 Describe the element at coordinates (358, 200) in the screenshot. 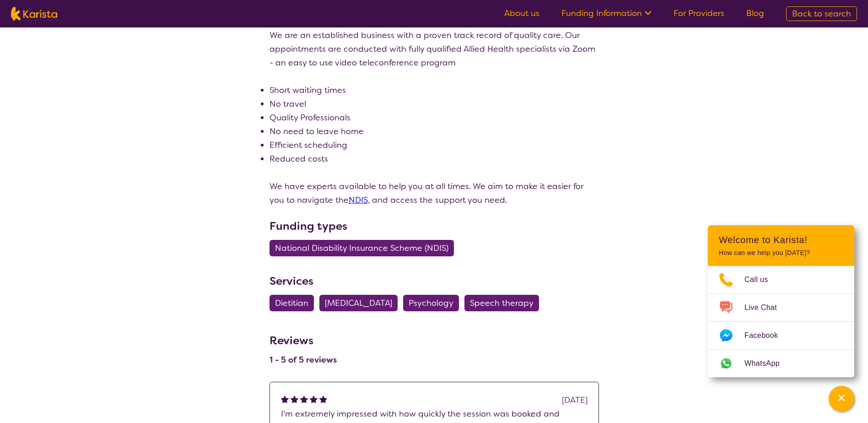

I see `a: NDIS` at that location.